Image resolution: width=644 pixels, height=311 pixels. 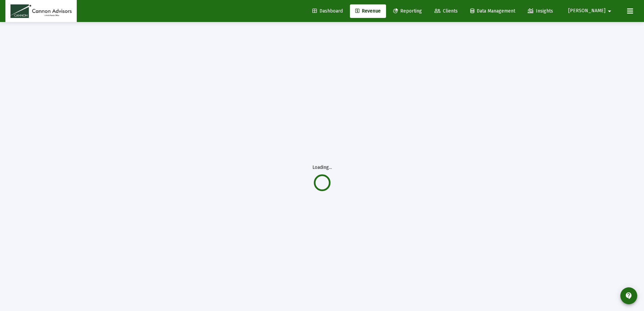 I want to click on a: Revenue, so click(x=368, y=11).